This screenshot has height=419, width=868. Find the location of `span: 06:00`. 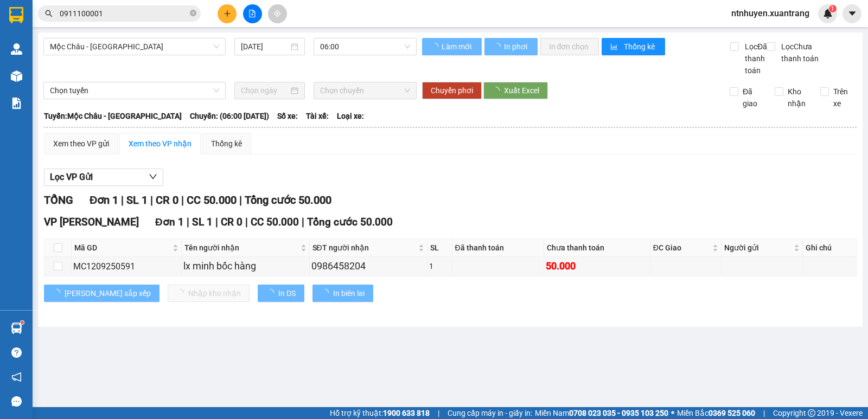

span: 06:00 is located at coordinates (364, 46).